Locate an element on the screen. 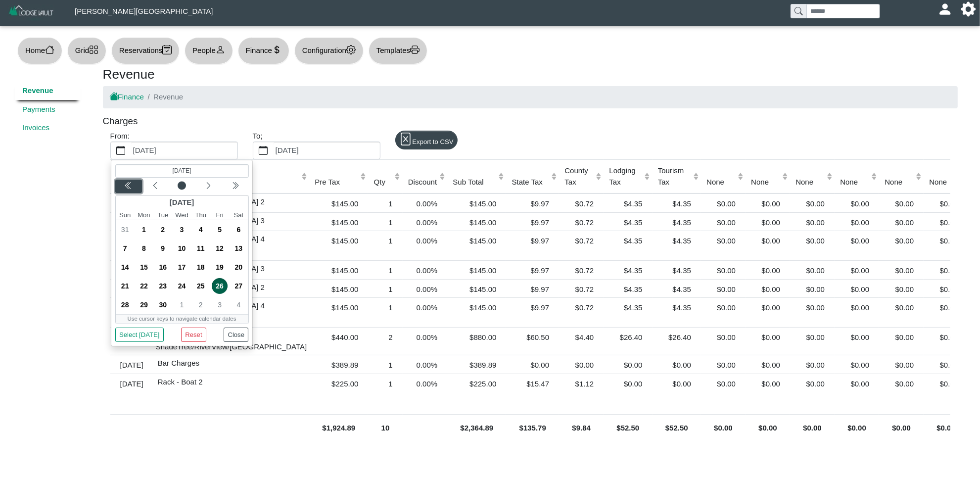 The width and height of the screenshot is (980, 478). button: Next month is located at coordinates (208, 186).